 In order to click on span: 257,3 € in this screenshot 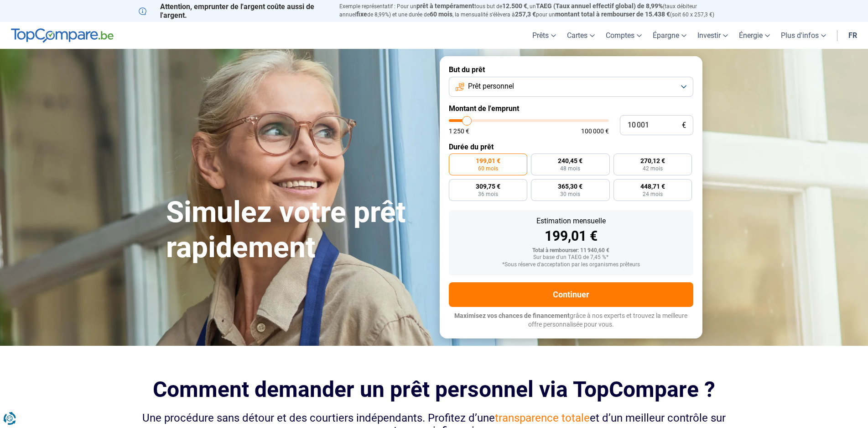, I will do `click(526, 14)`.